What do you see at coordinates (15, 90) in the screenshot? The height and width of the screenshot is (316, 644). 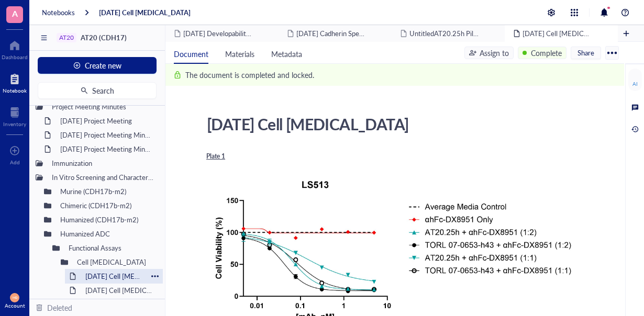 I see `div: Notebook` at bounding box center [15, 90].